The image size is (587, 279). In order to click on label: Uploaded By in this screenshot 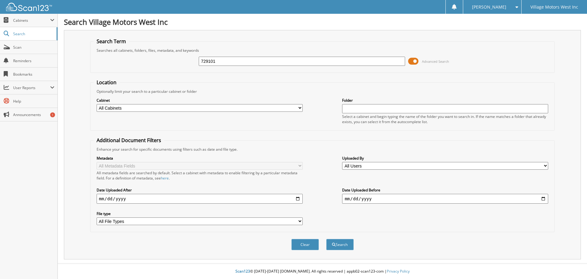, I will do `click(446, 158)`.